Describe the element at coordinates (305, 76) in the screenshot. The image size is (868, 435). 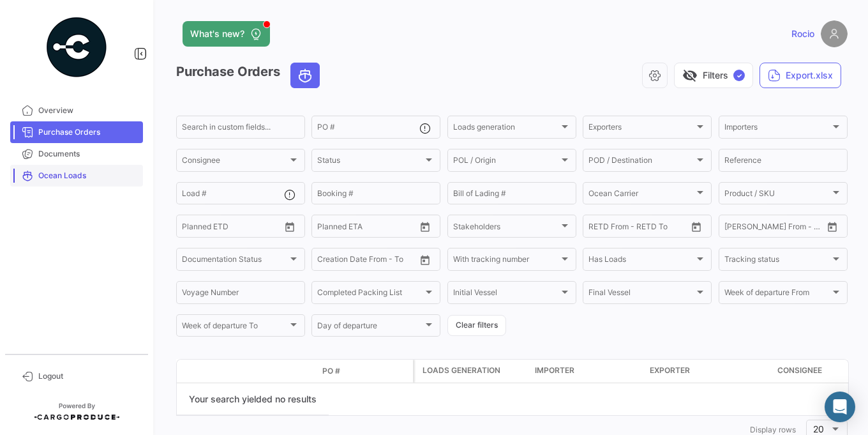
I see `button: Ocean` at that location.